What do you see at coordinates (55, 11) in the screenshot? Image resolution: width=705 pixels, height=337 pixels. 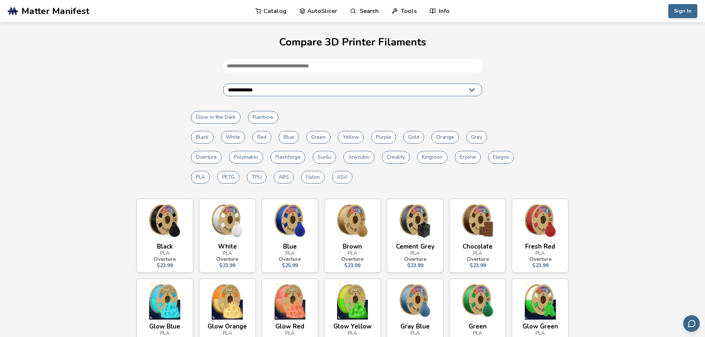 I see `span: Matter Manifest` at bounding box center [55, 11].